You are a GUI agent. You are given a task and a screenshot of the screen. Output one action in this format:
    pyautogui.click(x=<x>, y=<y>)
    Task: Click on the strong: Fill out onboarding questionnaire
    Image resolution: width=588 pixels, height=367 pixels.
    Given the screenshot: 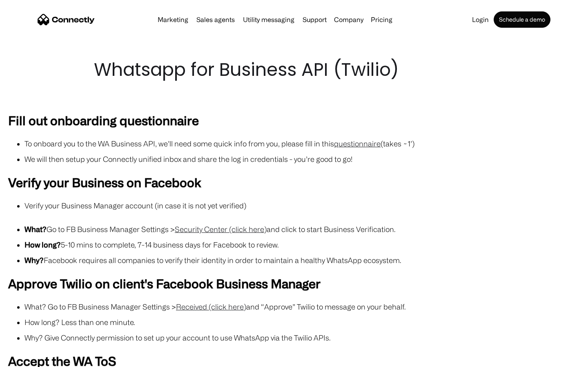 What is the action you would take?
    pyautogui.click(x=103, y=120)
    